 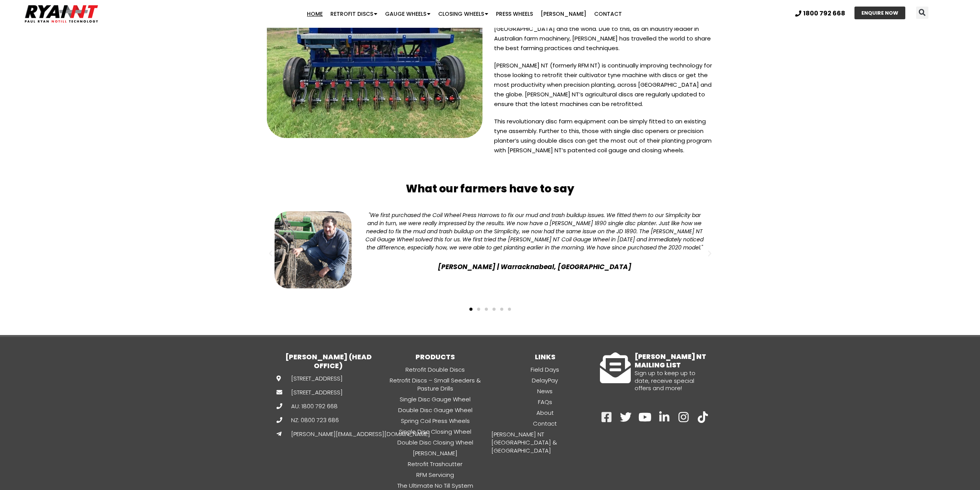 What do you see at coordinates (435, 369) in the screenshot?
I see `a: Retrofit Double Discs` at bounding box center [435, 369].